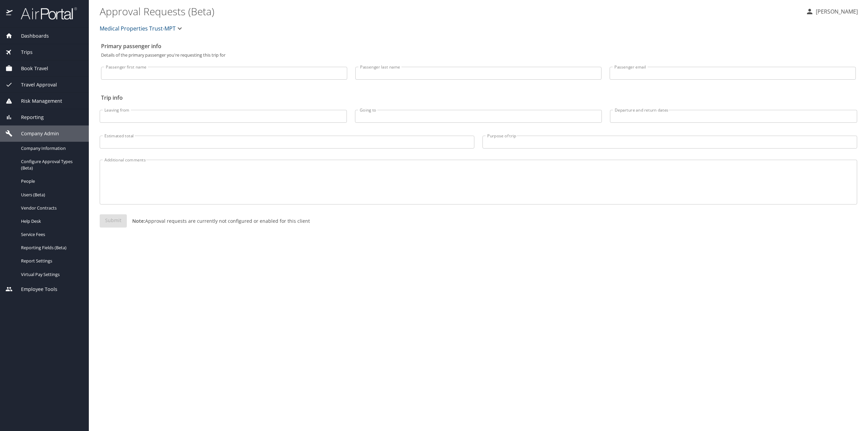 The width and height of the screenshot is (868, 431). Describe the element at coordinates (478, 46) in the screenshot. I see `h2: Primary passenger info` at that location.